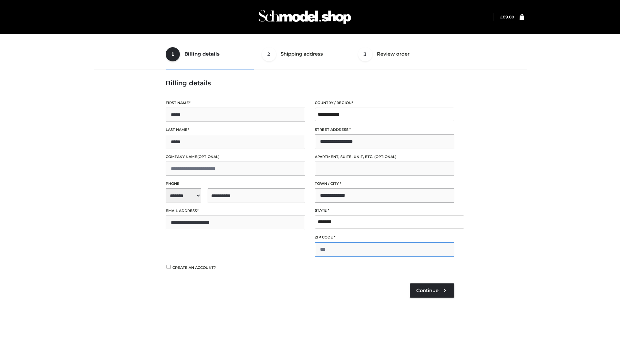 The height and width of the screenshot is (349, 620). What do you see at coordinates (235, 157) in the screenshot?
I see `label: Company name` at bounding box center [235, 157].